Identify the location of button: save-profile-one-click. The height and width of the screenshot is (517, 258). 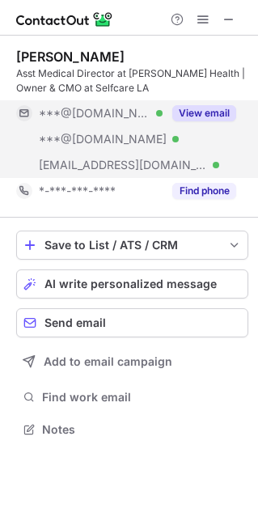
(132, 245).